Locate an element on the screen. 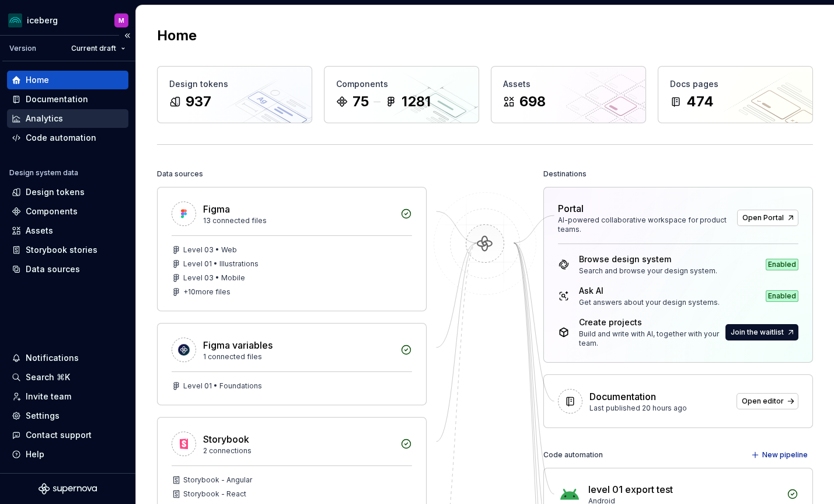 This screenshot has height=504, width=834. a: Supernova Logo is located at coordinates (68, 488).